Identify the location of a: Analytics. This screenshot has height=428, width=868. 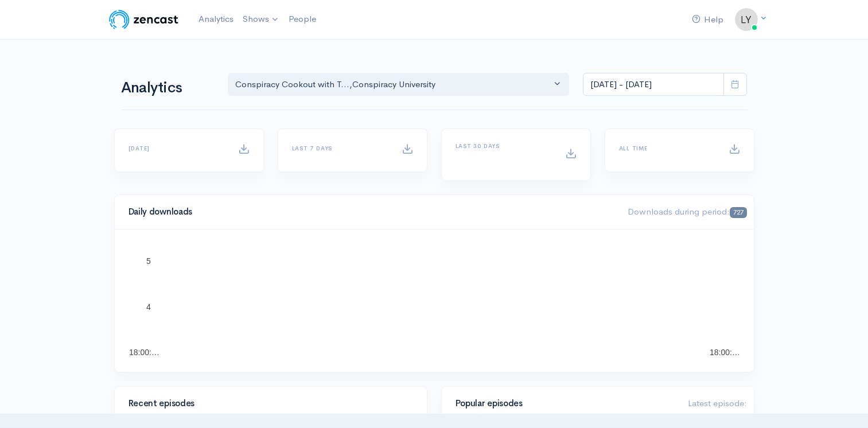
(216, 19).